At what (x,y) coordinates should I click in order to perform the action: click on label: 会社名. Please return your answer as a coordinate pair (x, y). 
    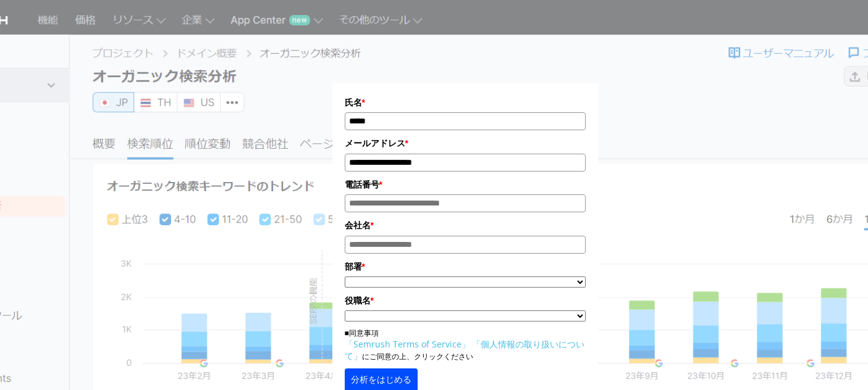
    Looking at the image, I should click on (465, 225).